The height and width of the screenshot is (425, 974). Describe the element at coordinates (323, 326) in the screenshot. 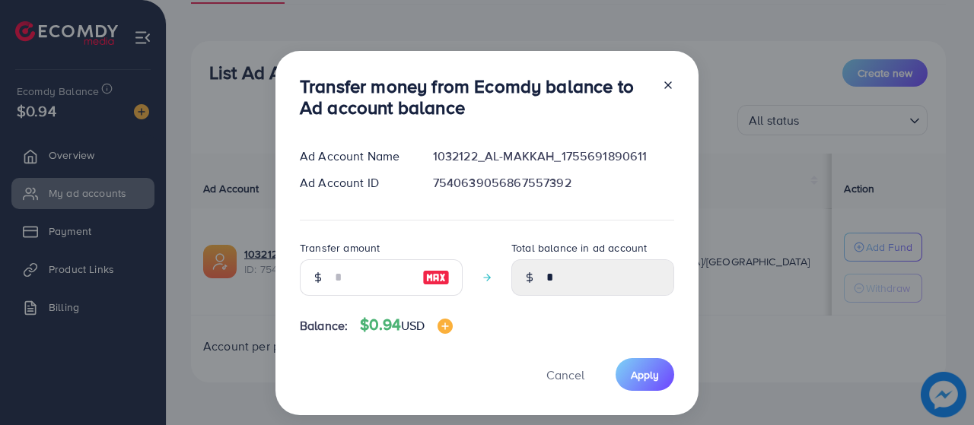

I see `span: Balance:` at that location.